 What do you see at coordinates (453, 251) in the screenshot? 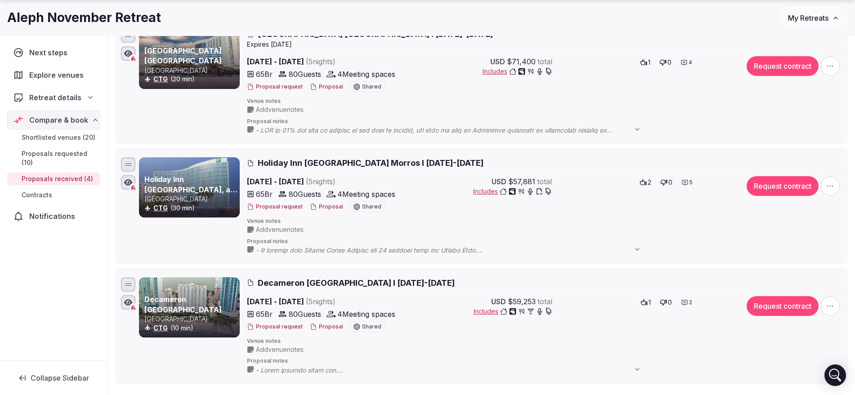
I see `span: - 9 loremip dolo Sitame Conse Adipisc eli 24 seddoei temp inc Utlabo Etdo. - Magna aliquae a mini...` at bounding box center [453, 251].